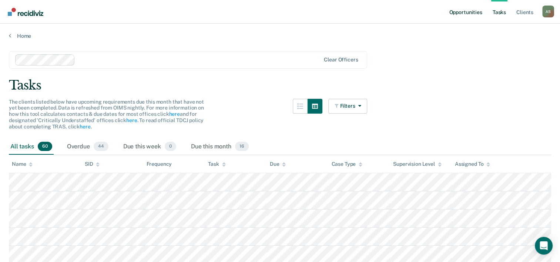 The width and height of the screenshot is (560, 262). What do you see at coordinates (278, 164) in the screenshot?
I see `div: Due` at bounding box center [278, 164].